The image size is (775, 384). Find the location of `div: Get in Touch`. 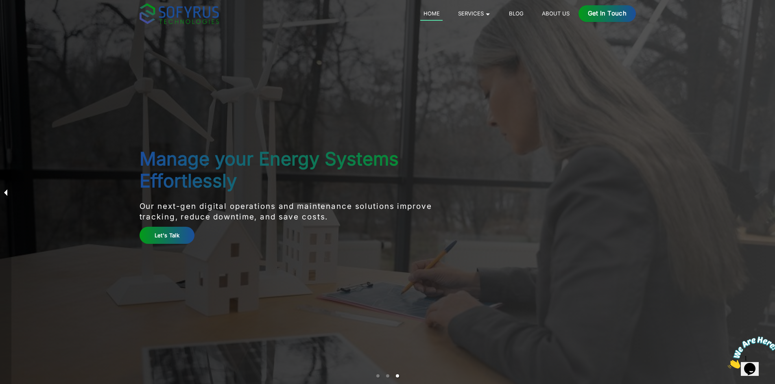

div: Get in Touch is located at coordinates (607, 13).